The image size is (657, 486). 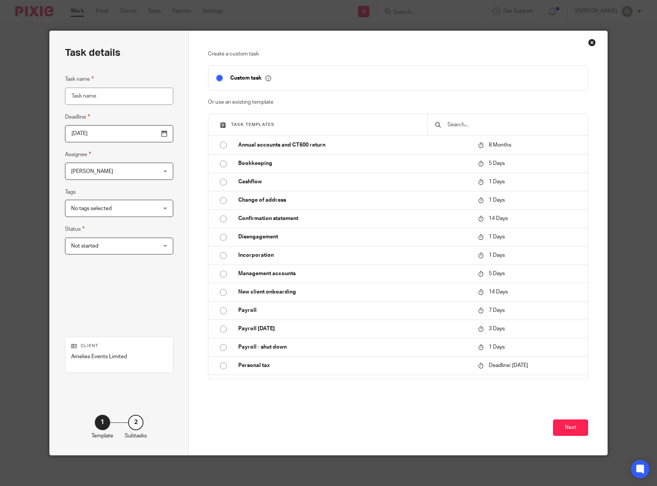 I want to click on h2: Task details, so click(x=93, y=53).